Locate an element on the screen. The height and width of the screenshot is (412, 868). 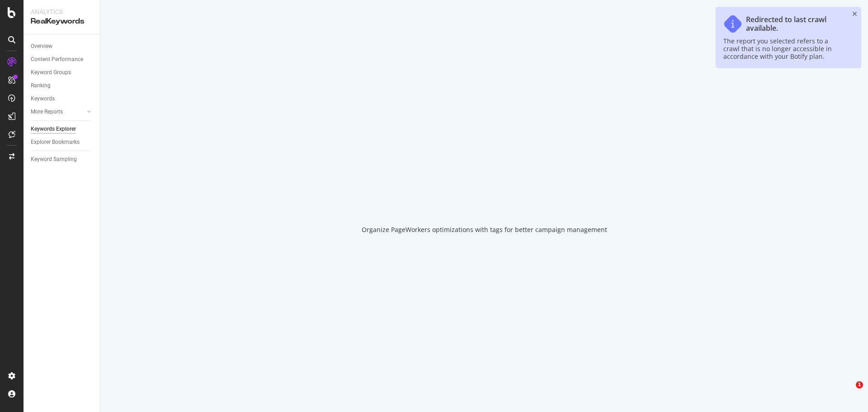
div: Redirected to last crawl available. is located at coordinates (795, 24).